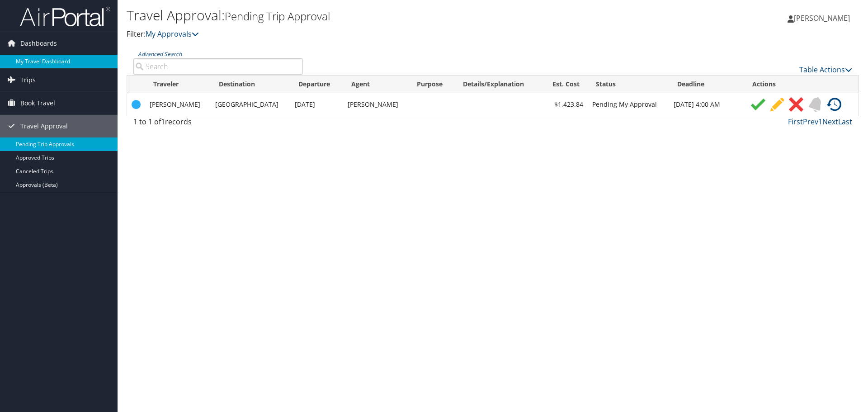 The height and width of the screenshot is (412, 868). What do you see at coordinates (811, 121) in the screenshot?
I see `a: Prev` at bounding box center [811, 121].